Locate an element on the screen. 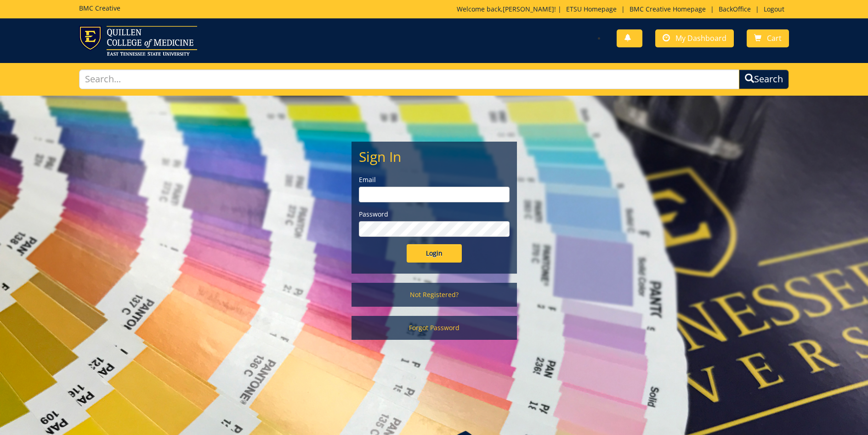 Image resolution: width=868 pixels, height=435 pixels. label: Email is located at coordinates (434, 180).